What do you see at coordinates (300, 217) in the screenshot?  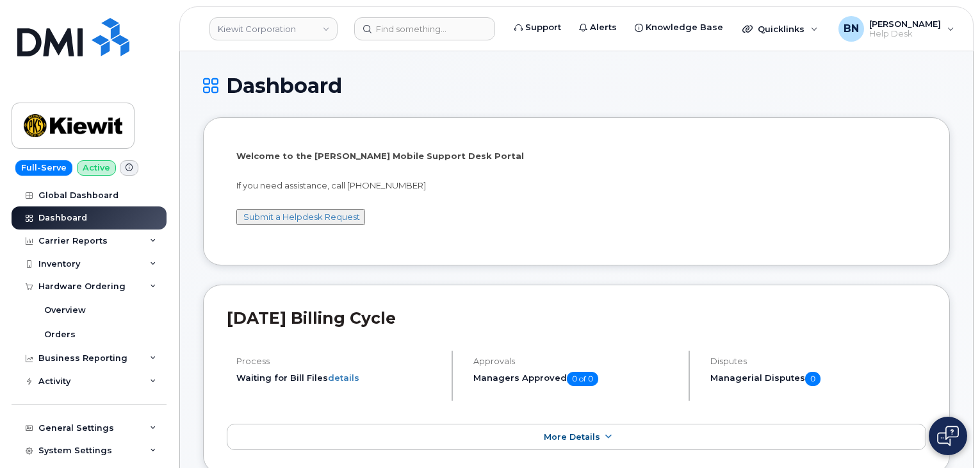 I see `button: Submit a Helpdesk Request` at bounding box center [300, 217].